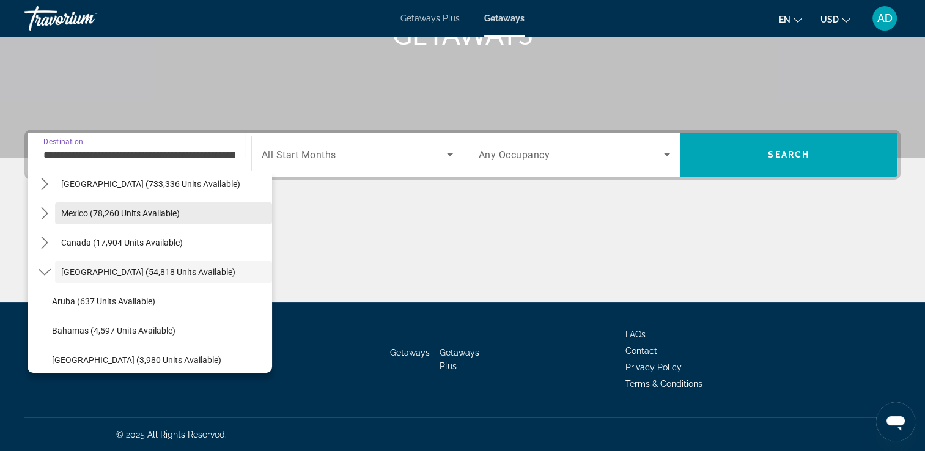 The width and height of the screenshot is (925, 451). What do you see at coordinates (86, 18) in the screenshot?
I see `a: Travorium` at bounding box center [86, 18].